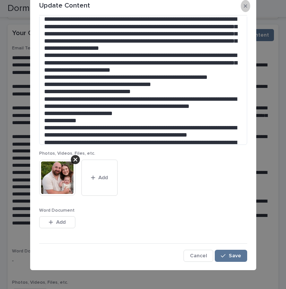  Describe the element at coordinates (231, 255) in the screenshot. I see `button: Save` at that location.